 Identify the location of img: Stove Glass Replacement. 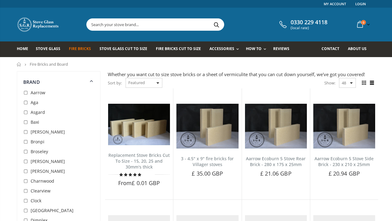
(38, 25).